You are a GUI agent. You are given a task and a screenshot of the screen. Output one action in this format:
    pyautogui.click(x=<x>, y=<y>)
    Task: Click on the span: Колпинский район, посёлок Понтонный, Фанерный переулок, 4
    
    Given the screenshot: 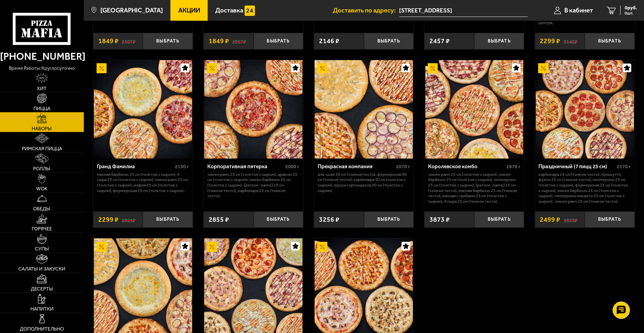 What is the action you would take?
    pyautogui.click(x=463, y=10)
    